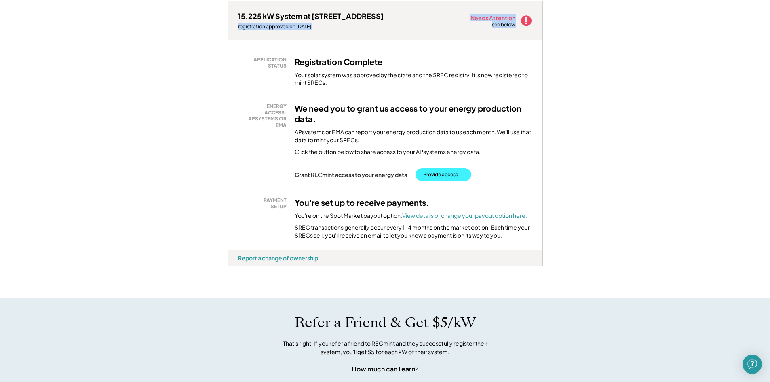 The height and width of the screenshot is (382, 770). I want to click on div: SREC transactions generally occur every 1-4 months on the market option. Each time your SRECs sel..., so click(413, 231).